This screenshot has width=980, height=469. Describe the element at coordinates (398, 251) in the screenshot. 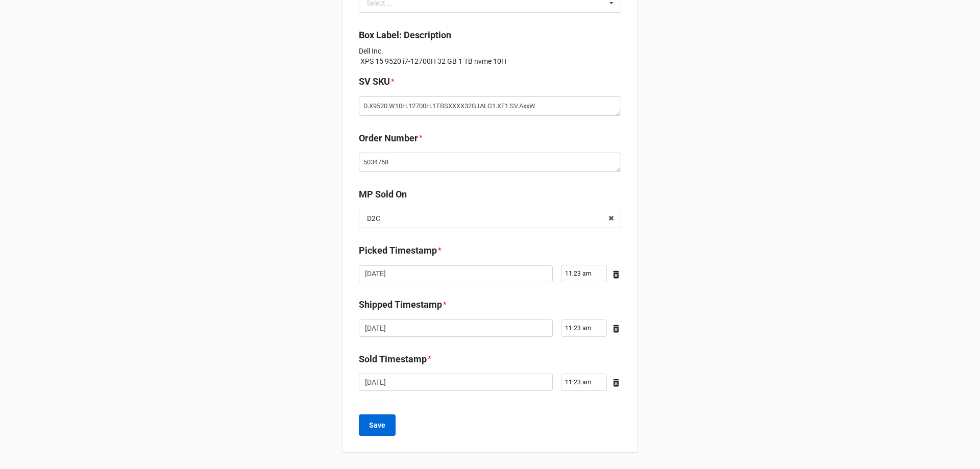

I see `label: Picked Timestamp` at that location.